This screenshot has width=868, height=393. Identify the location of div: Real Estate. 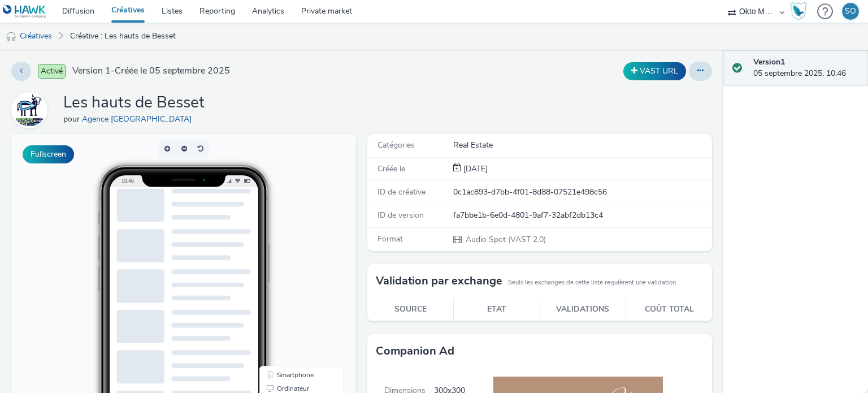
(582, 145).